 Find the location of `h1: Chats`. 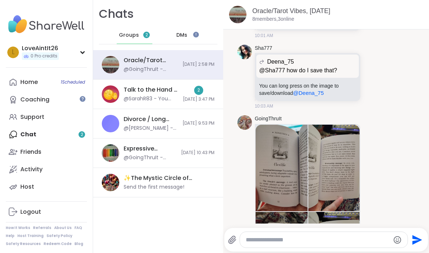

h1: Chats is located at coordinates (116, 14).